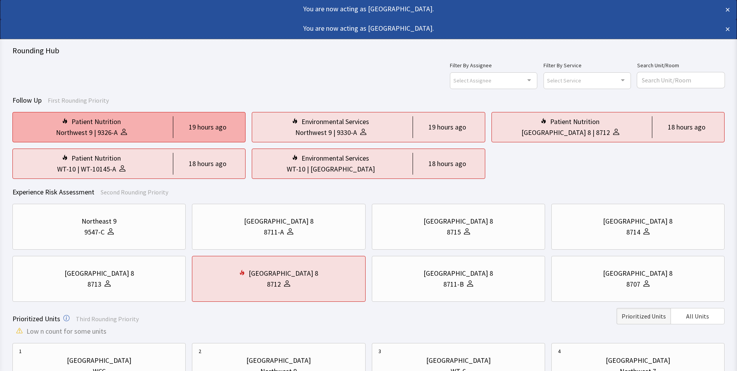 The width and height of the screenshot is (737, 371). I want to click on div: Rounding Hub, so click(368, 51).